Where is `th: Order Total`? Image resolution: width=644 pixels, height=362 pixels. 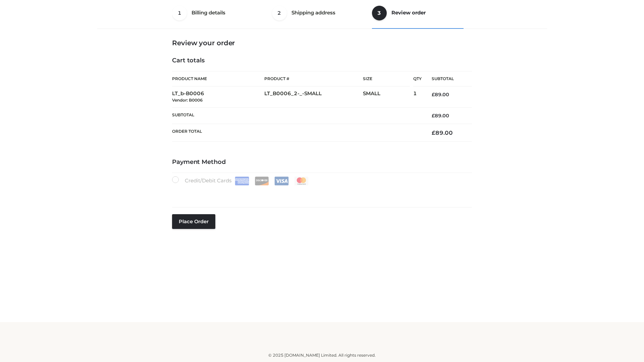 th: Order Total is located at coordinates (297, 133).